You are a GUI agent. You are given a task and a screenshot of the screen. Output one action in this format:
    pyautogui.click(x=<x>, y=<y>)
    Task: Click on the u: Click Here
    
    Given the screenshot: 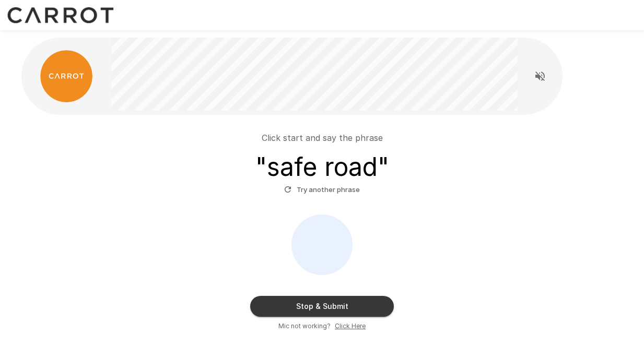 What is the action you would take?
    pyautogui.click(x=350, y=326)
    